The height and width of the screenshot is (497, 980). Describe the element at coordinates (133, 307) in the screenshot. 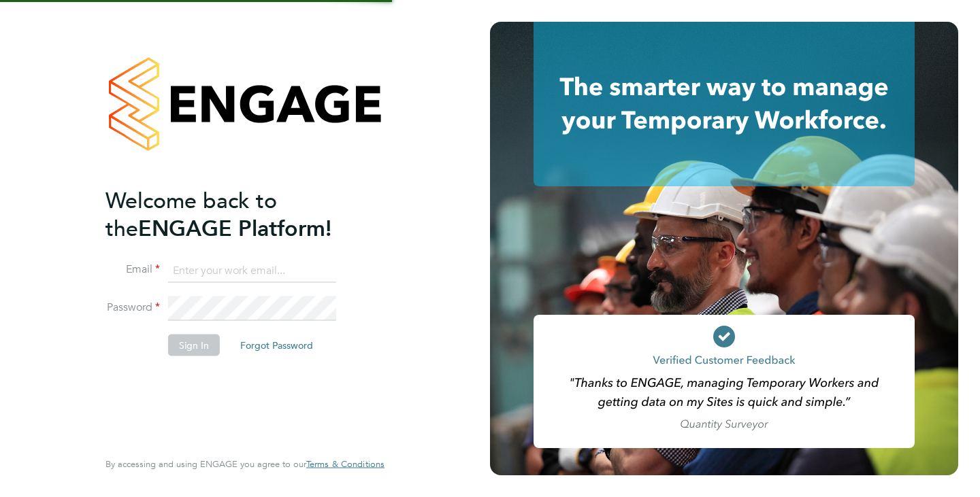

I see `label: Password` at that location.